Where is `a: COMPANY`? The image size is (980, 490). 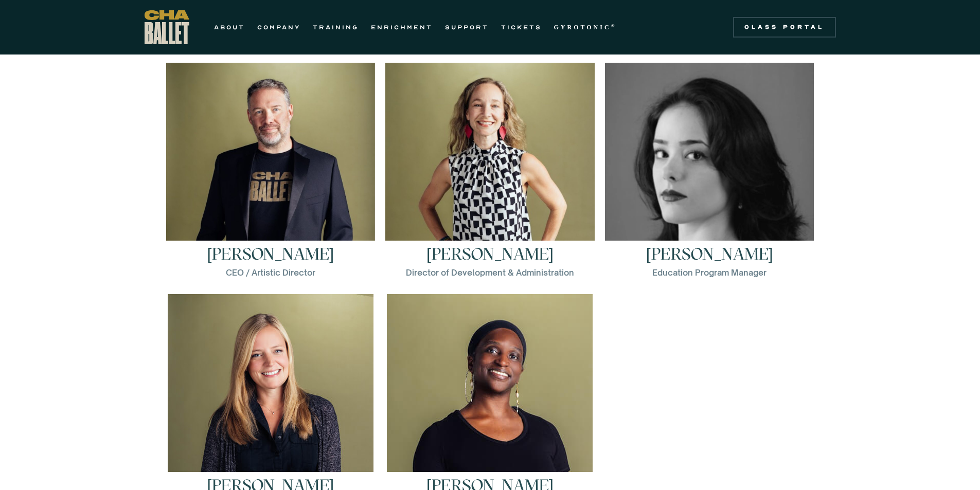
a: COMPANY is located at coordinates (279, 27).